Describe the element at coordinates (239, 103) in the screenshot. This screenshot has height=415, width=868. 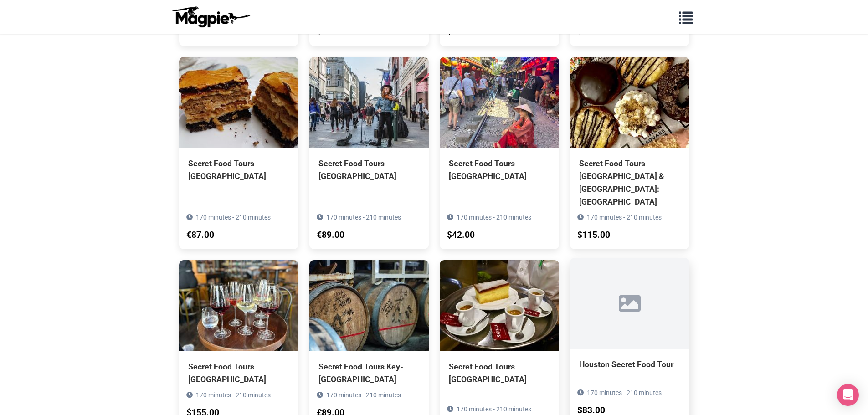
I see `img: Secret Food Tours Budapest` at that location.